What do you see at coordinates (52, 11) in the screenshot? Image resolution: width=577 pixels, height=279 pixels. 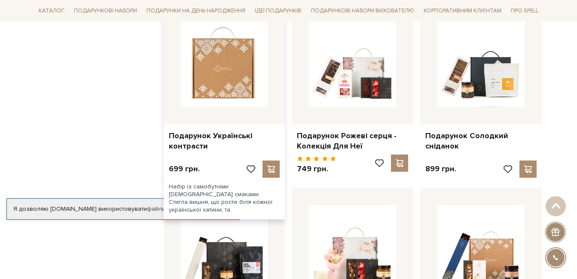 I see `a: Каталог` at bounding box center [52, 11].